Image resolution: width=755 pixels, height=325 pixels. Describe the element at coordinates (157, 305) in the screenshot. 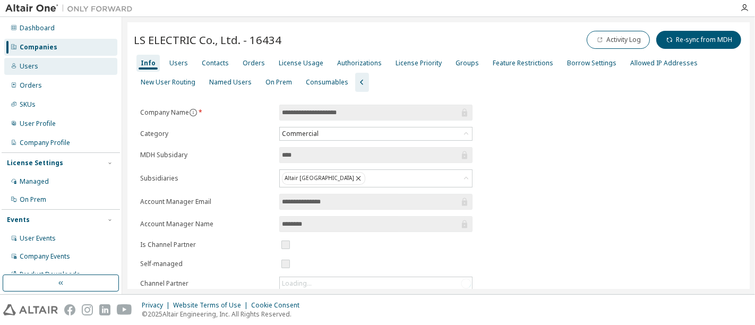

I see `div: Privacy` at that location.